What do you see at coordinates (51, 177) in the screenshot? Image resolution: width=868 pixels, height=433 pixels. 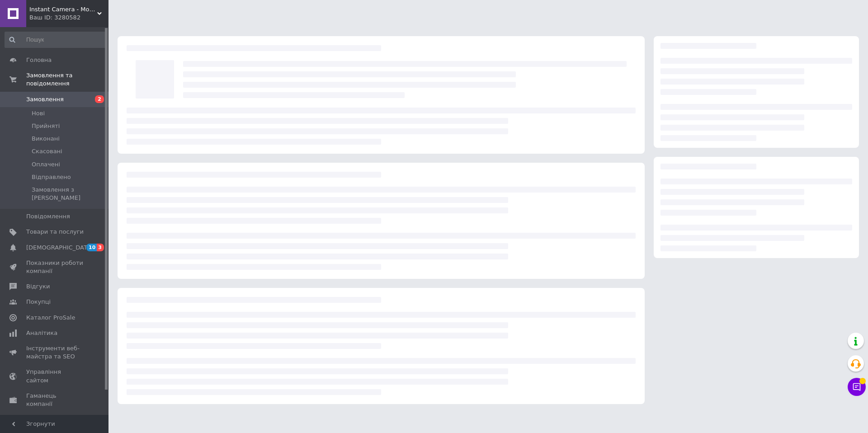 I see `span: Відправлено` at bounding box center [51, 177].